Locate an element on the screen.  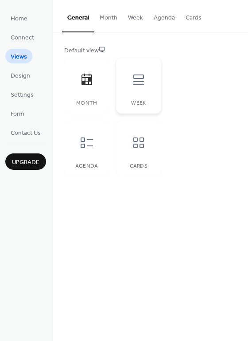
span: Upgrade is located at coordinates (26, 162).